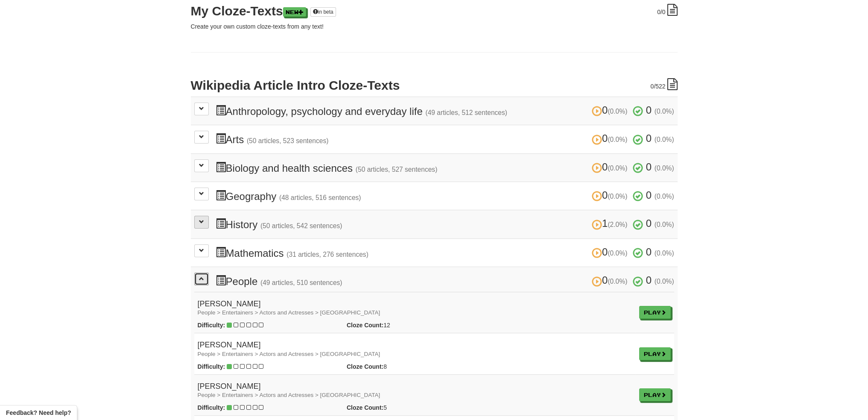  What do you see at coordinates (445, 224) in the screenshot?
I see `h3: History` at bounding box center [445, 224].